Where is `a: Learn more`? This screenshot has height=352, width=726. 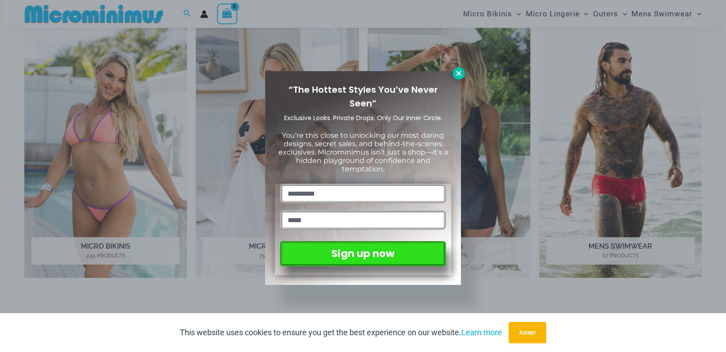
a: Learn more is located at coordinates (482, 332).